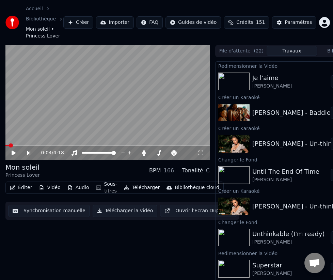 This screenshot has height=280, width=333. I want to click on div: Tonalité, so click(193, 170).